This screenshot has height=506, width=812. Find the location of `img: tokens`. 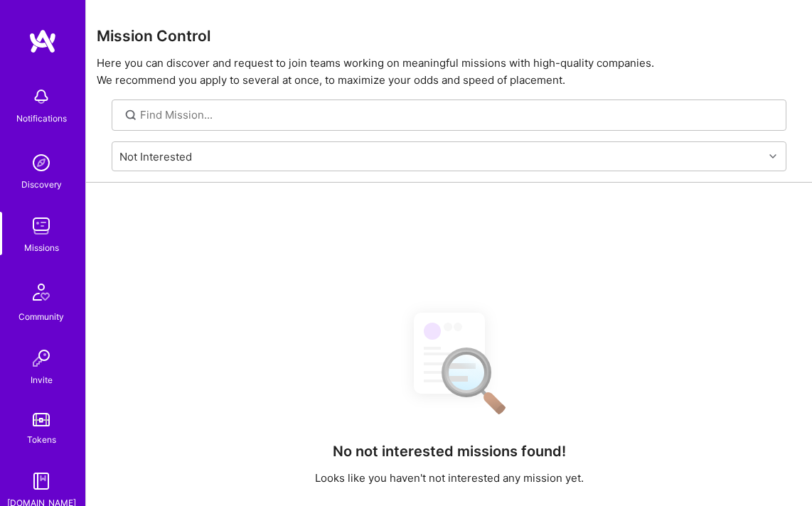

img: tokens is located at coordinates (41, 420).